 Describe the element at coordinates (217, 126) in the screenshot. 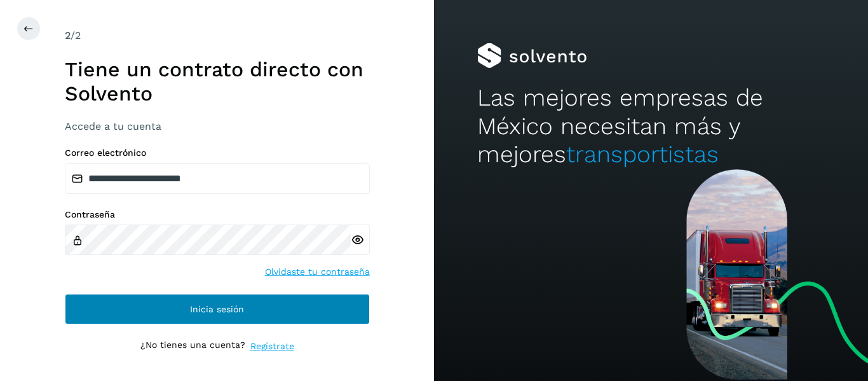

I see `h3: Accede a tu cuenta` at that location.